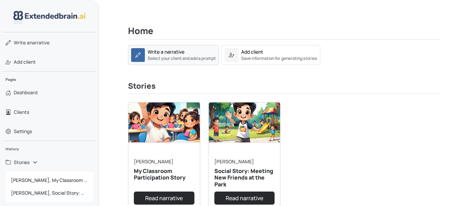  I want to click on div: Add client, so click(252, 52).